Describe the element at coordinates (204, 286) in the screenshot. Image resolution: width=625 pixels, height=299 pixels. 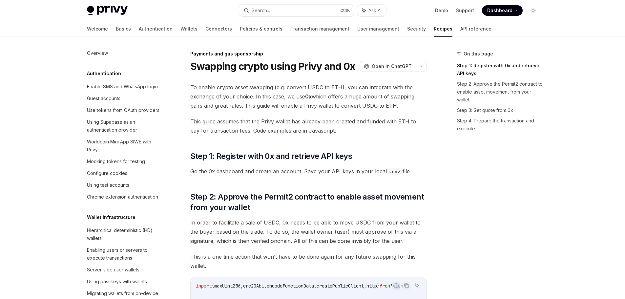
I see `span: import` at that location.